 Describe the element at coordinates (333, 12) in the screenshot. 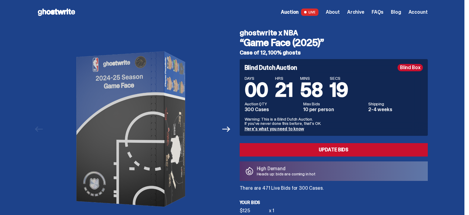

I see `span: About` at that location.